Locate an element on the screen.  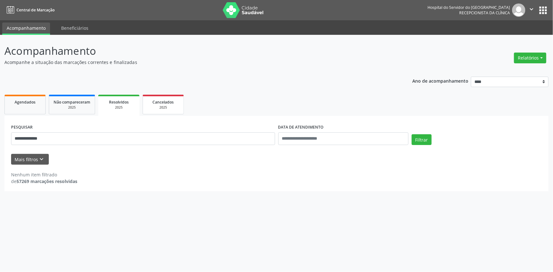
div: de is located at coordinates (44, 181).